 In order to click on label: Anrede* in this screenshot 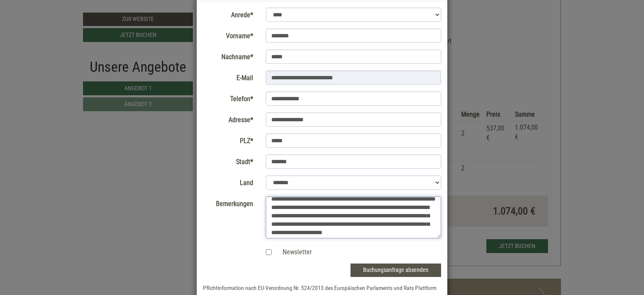, I will do `click(228, 14)`.